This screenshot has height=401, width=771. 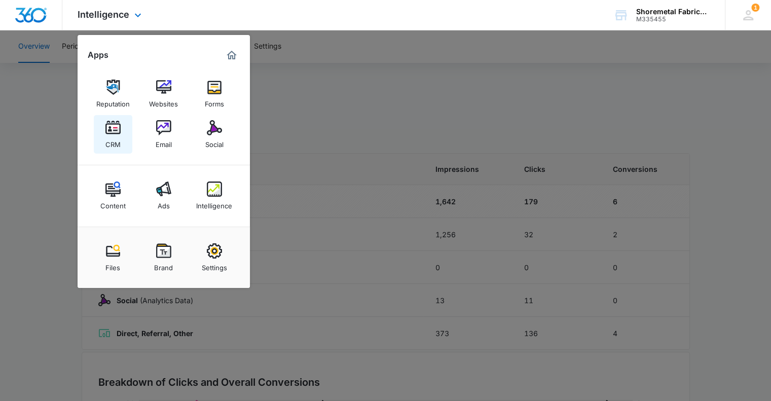 What do you see at coordinates (214, 203) in the screenshot?
I see `div: Intelligence` at bounding box center [214, 203].